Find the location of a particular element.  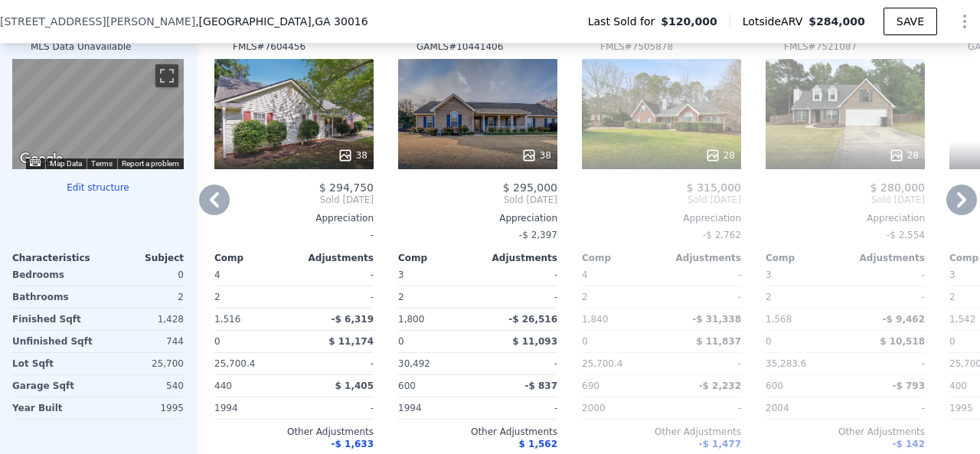

span: 35,283.6 is located at coordinates (786, 363).